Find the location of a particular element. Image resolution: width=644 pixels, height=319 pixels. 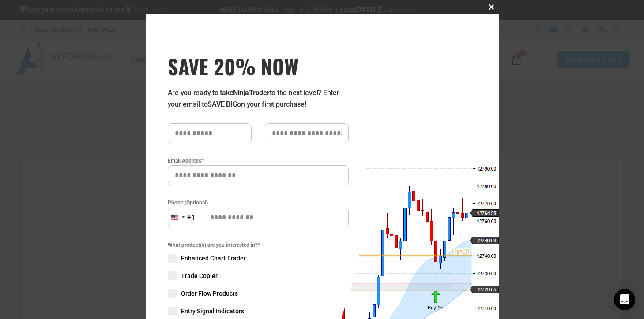

p: Are you ready to take to the next level? Enter your email to on your first purchase! is located at coordinates (258, 99).